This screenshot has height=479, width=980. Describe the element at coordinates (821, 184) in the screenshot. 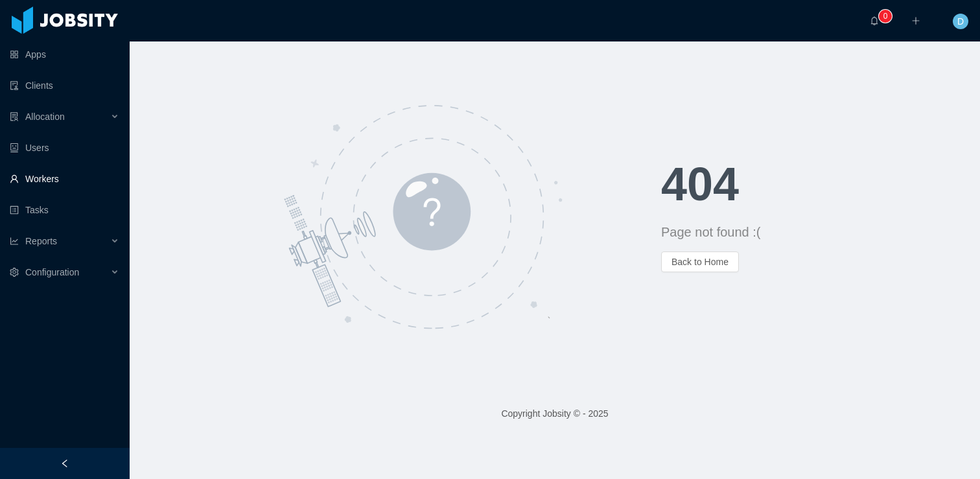

I see `h1: 404` at that location.